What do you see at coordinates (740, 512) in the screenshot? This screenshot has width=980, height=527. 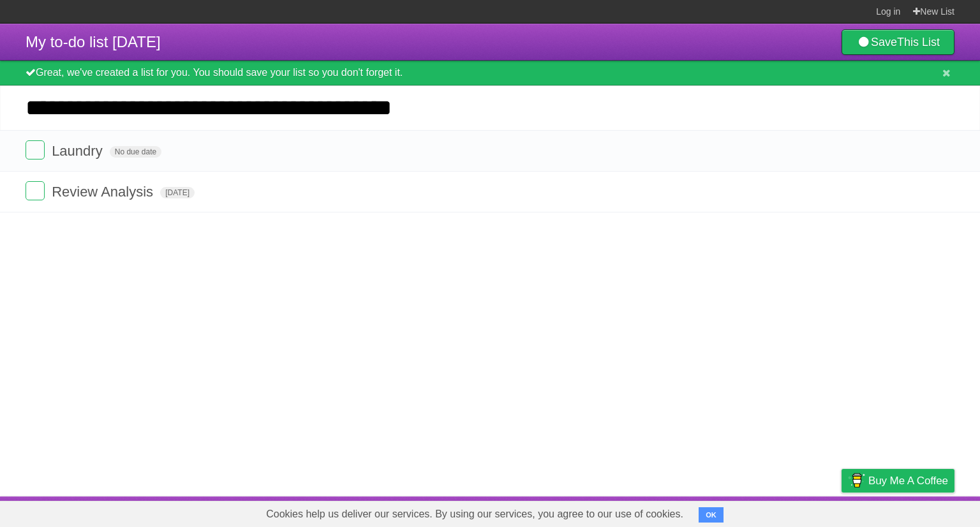 I see `a: Developers` at bounding box center [740, 512].